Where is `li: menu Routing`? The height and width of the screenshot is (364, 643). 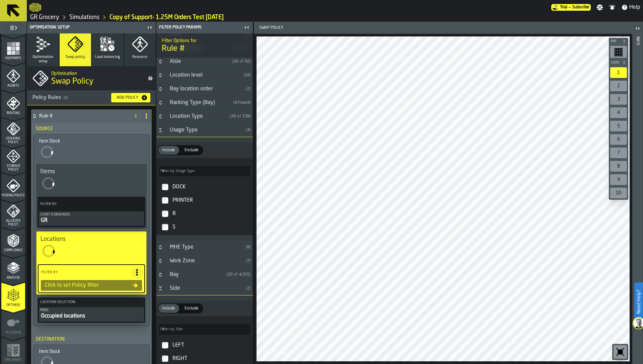 li: menu Routing is located at coordinates (13, 104).